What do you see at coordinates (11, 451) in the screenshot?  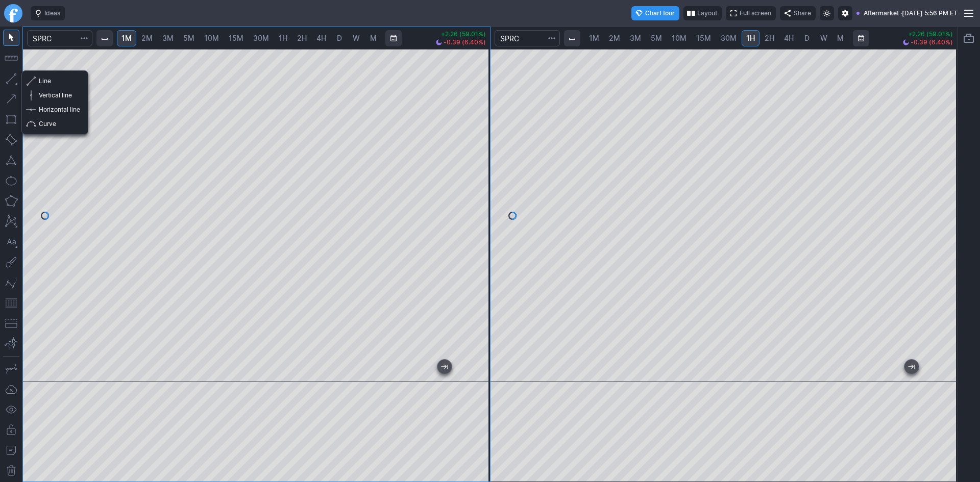 I see `button: Add note` at bounding box center [11, 451].